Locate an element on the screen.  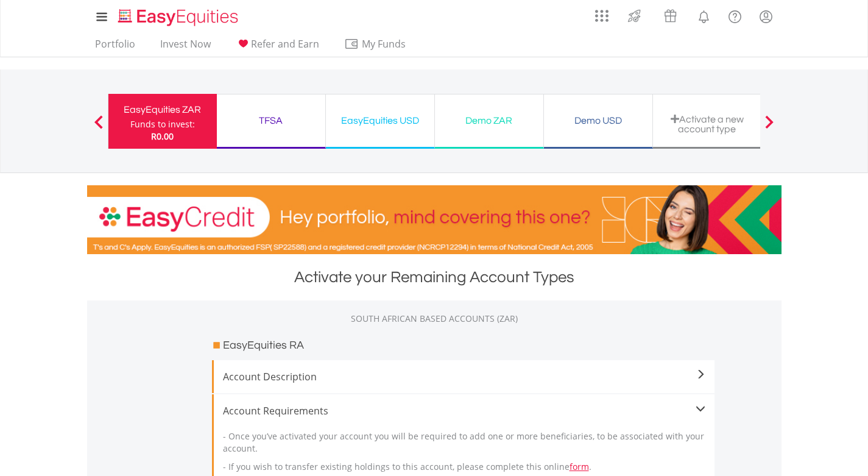
div: EasyEquities USD is located at coordinates (380, 120).